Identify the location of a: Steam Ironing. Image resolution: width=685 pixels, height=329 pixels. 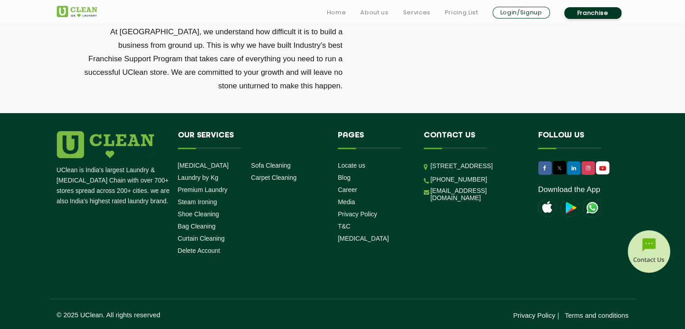
(197, 202).